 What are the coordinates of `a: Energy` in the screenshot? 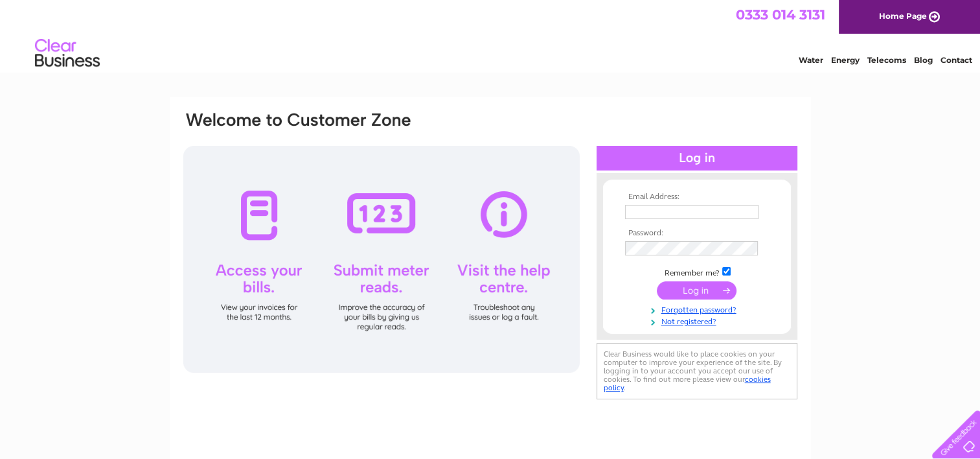 It's located at (845, 60).